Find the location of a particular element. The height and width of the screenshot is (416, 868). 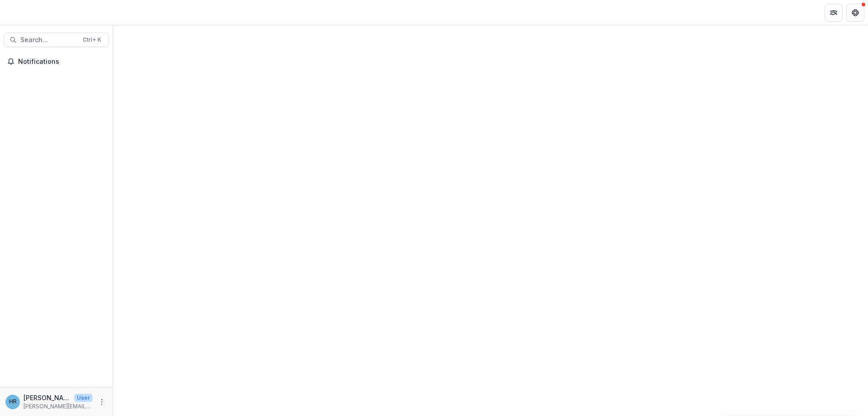

button: Partners is located at coordinates (834, 13).